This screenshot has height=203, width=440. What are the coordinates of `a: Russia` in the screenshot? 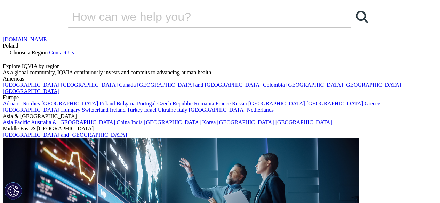 It's located at (239, 104).